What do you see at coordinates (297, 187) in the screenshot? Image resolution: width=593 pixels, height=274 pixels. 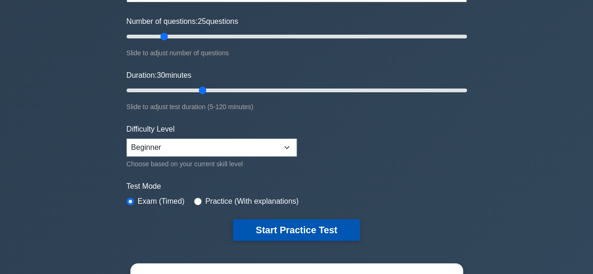 I see `label: Test Mode` at bounding box center [297, 187].